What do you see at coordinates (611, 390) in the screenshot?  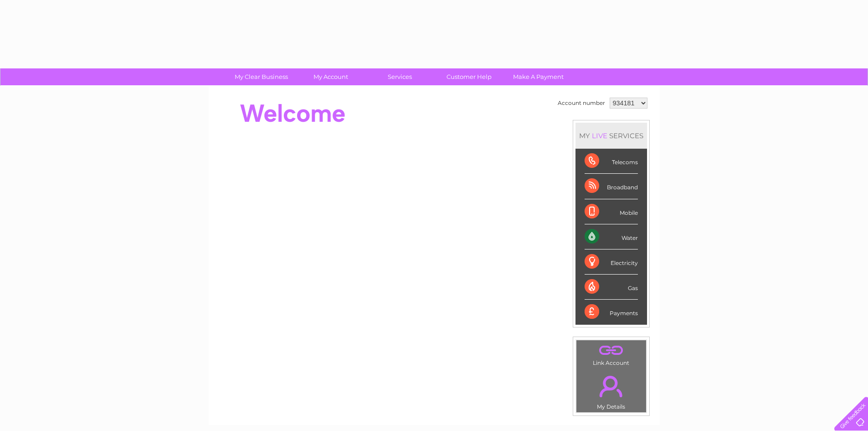 I see `td: My Details` at bounding box center [611, 390].